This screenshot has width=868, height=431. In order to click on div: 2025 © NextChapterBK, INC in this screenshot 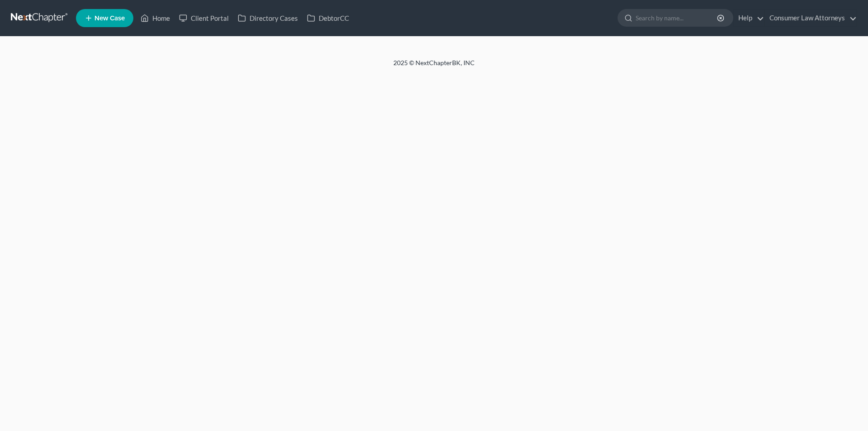, I will do `click(434, 66)`.